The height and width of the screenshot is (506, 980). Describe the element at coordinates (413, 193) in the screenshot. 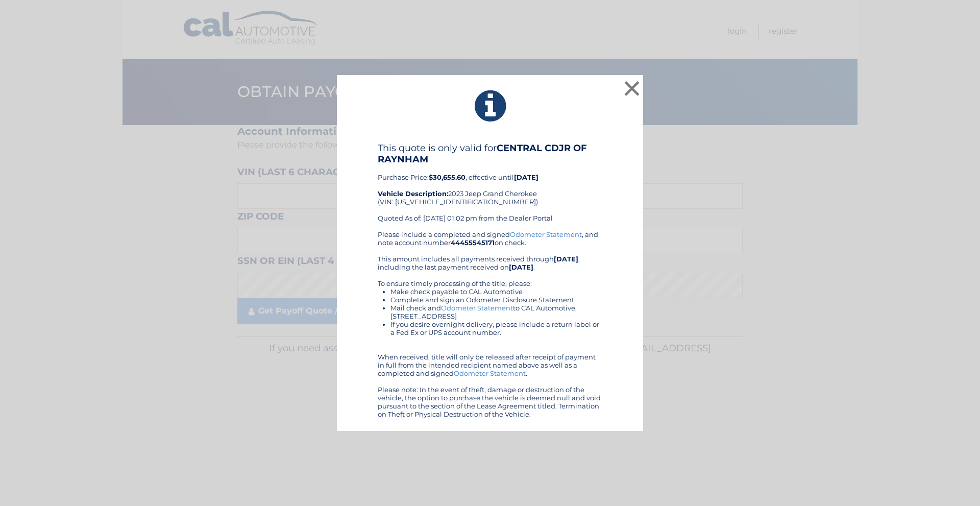

I see `strong: Vehicle Description:` at that location.